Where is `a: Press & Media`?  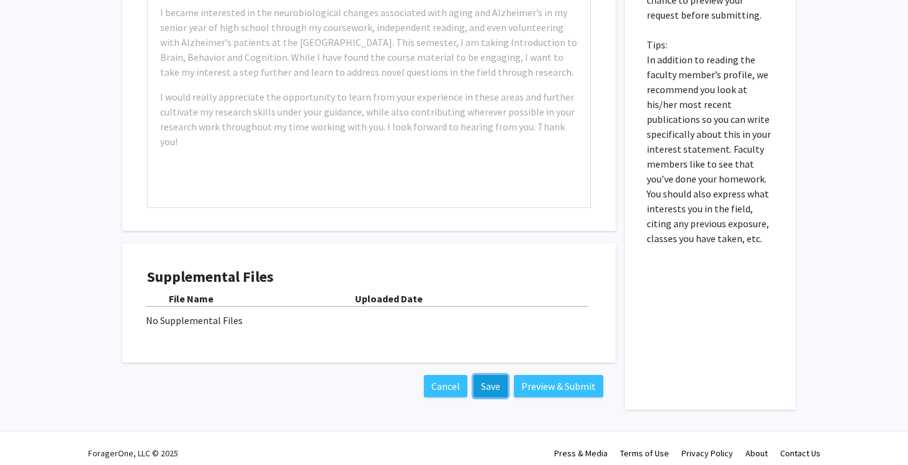
a: Press & Media is located at coordinates (581, 453).